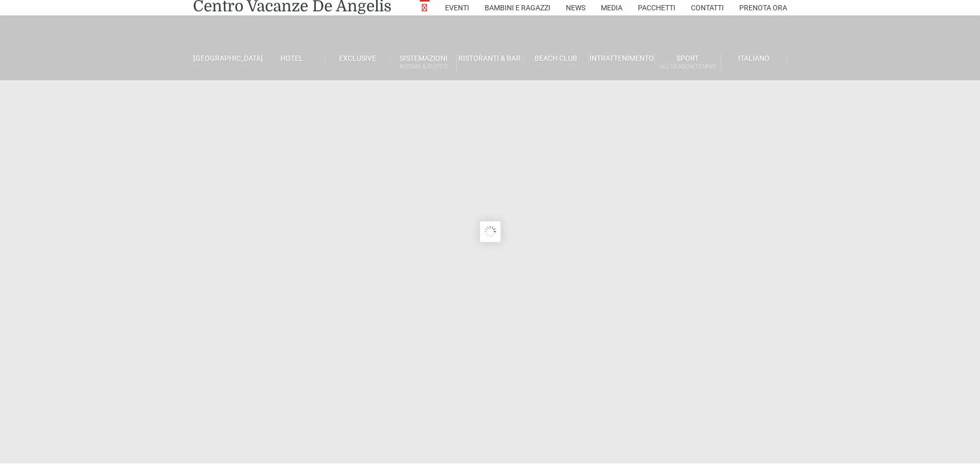  What do you see at coordinates (687, 67) in the screenshot?
I see `small: All Season Tennis` at bounding box center [687, 67].